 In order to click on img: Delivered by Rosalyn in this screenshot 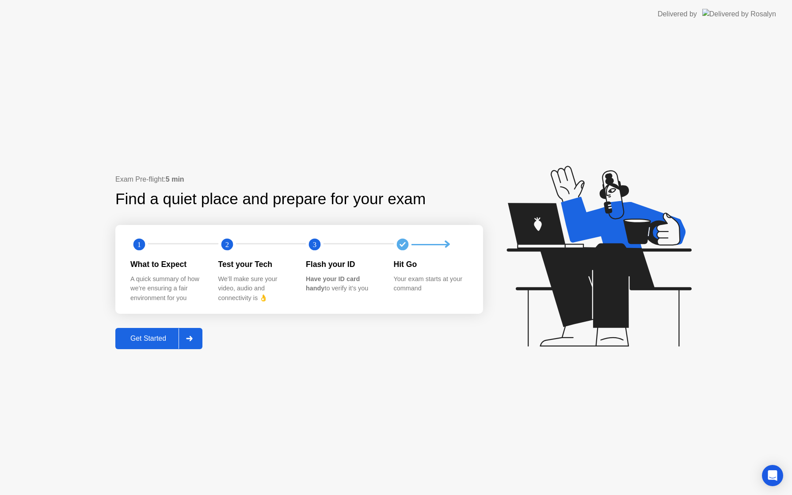, I will do `click(739, 14)`.